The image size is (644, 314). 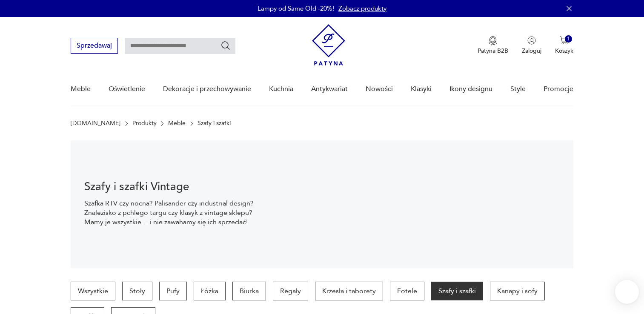 I want to click on a: Biurka, so click(x=249, y=291).